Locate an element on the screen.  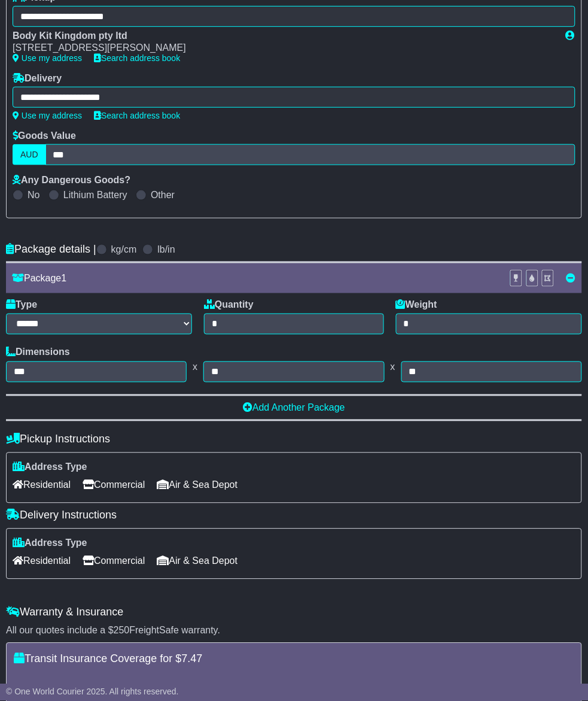
a: Remove this item is located at coordinates (572, 279).